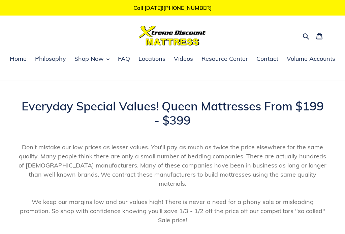 This screenshot has height=234, width=345. I want to click on span: Philosophy, so click(51, 59).